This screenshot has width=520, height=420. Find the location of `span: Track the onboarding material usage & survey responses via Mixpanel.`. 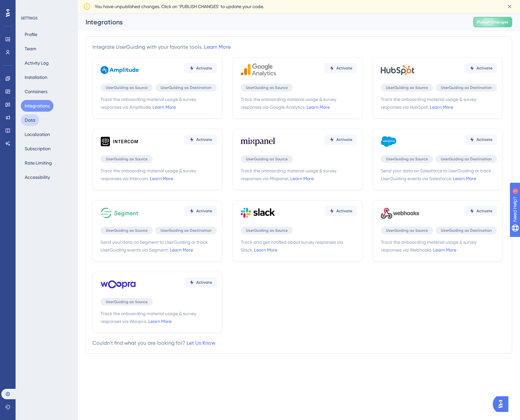

span: Track the onboarding material usage & survey responses via Mixpanel. is located at coordinates (299, 174).